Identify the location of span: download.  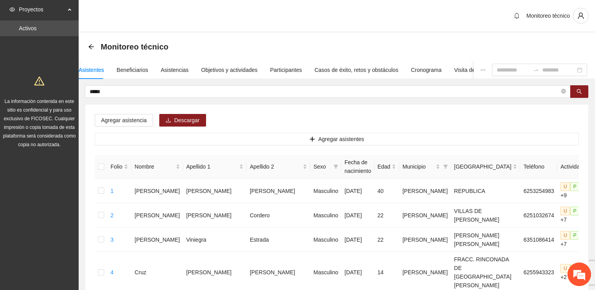
(168, 121).